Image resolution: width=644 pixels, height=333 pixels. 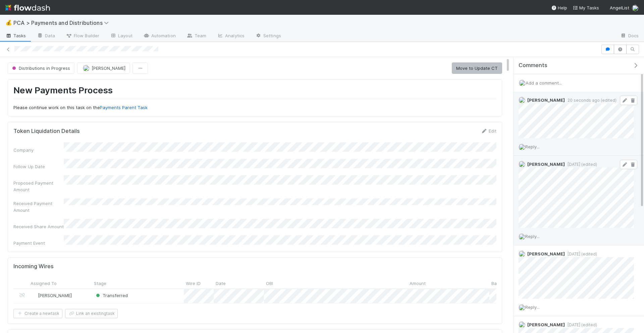 I want to click on span: OBI, so click(x=269, y=283).